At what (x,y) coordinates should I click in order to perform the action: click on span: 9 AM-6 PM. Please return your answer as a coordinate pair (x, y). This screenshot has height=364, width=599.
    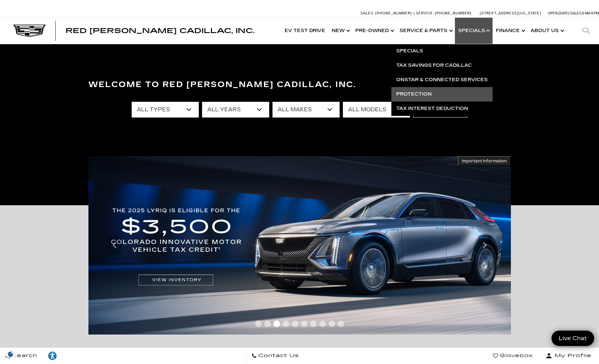
    Looking at the image, I should click on (590, 13).